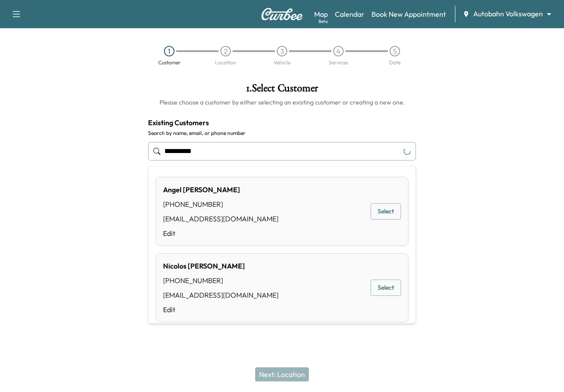  What do you see at coordinates (321, 14) in the screenshot?
I see `a: MapBeta` at bounding box center [321, 14].